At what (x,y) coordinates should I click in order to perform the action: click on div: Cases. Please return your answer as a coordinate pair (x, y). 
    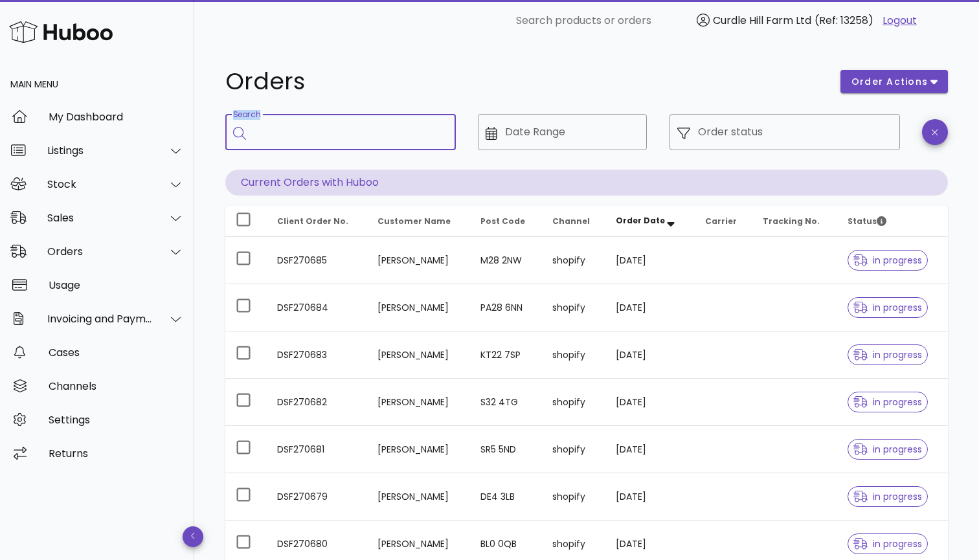
    Looking at the image, I should click on (116, 352).